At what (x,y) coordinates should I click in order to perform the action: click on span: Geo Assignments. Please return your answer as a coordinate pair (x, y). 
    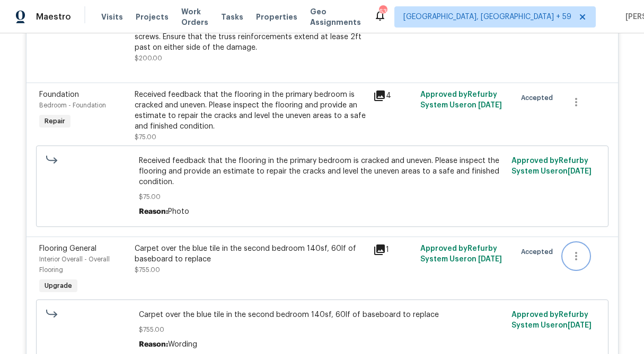
    Looking at the image, I should click on (336, 17).